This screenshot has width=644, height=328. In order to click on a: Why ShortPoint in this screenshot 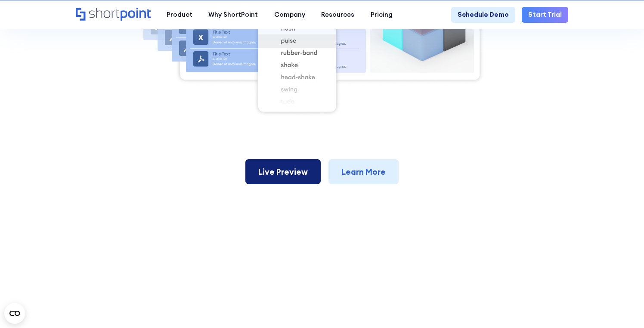, I will do `click(233, 15)`.